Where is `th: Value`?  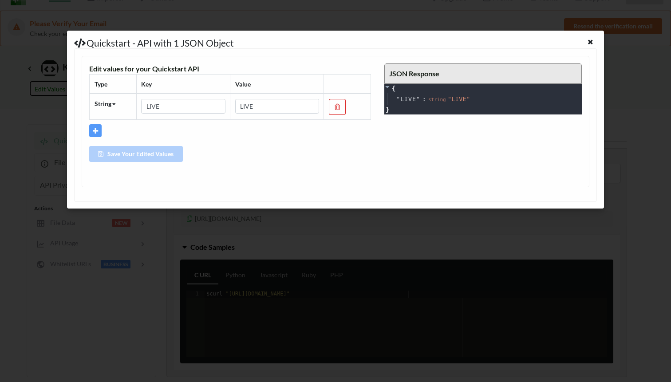 th: Value is located at coordinates (277, 84).